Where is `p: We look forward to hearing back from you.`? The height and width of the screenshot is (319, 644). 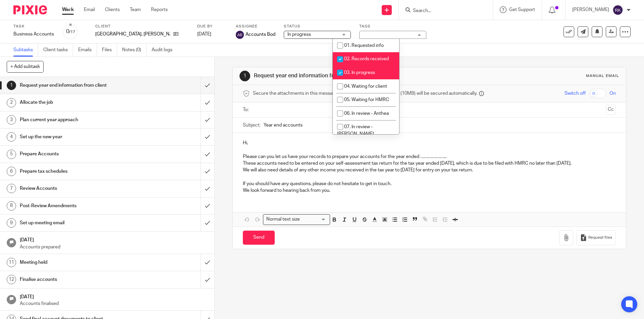 p: We look forward to hearing back from you. is located at coordinates (429, 191).